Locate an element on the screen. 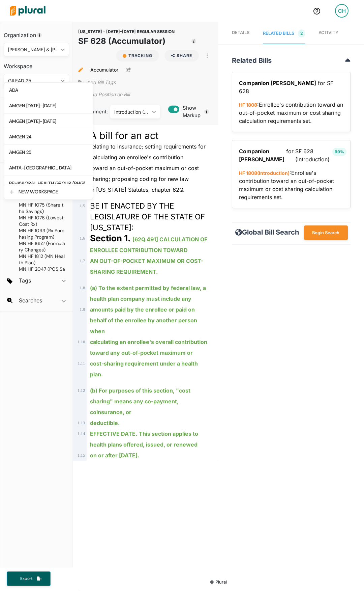  span: 1 . 6 is located at coordinates (82, 238).